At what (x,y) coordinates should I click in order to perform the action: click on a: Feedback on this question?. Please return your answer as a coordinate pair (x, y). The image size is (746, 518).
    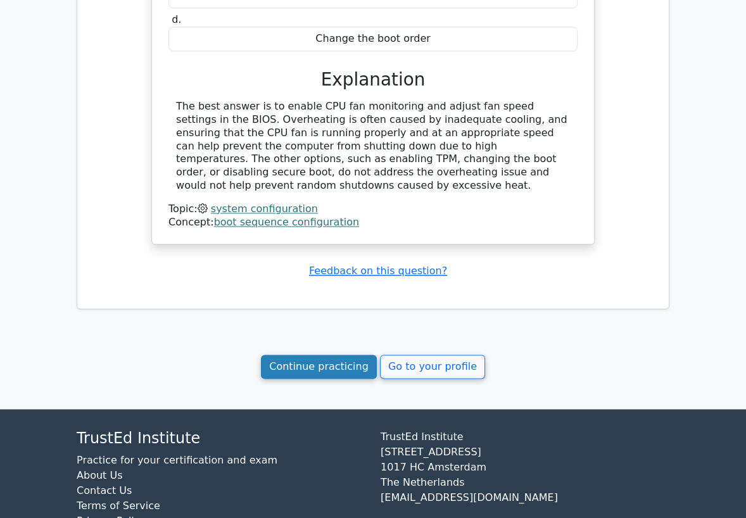
    Looking at the image, I should click on (378, 270).